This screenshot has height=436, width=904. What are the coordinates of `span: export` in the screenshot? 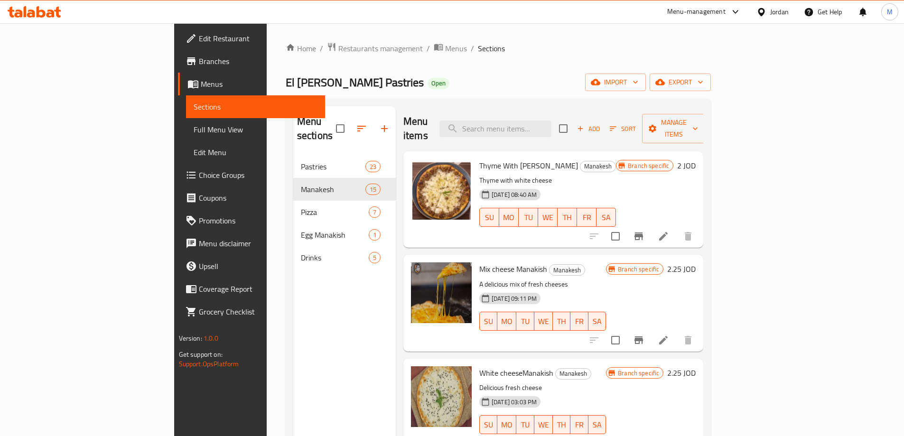 It's located at (680, 82).